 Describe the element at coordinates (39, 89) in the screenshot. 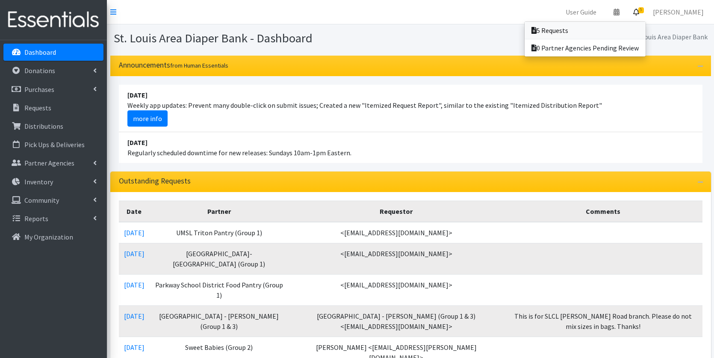

I see `p: Purchases` at that location.